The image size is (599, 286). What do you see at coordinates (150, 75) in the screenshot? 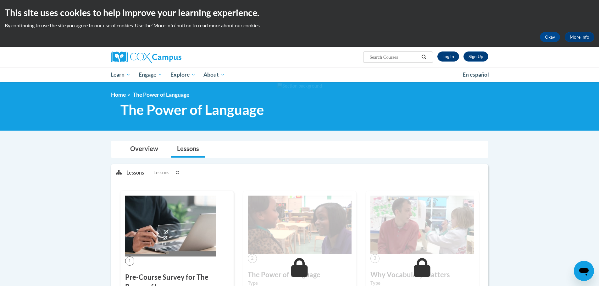
I see `span: Engage` at bounding box center [150, 75].